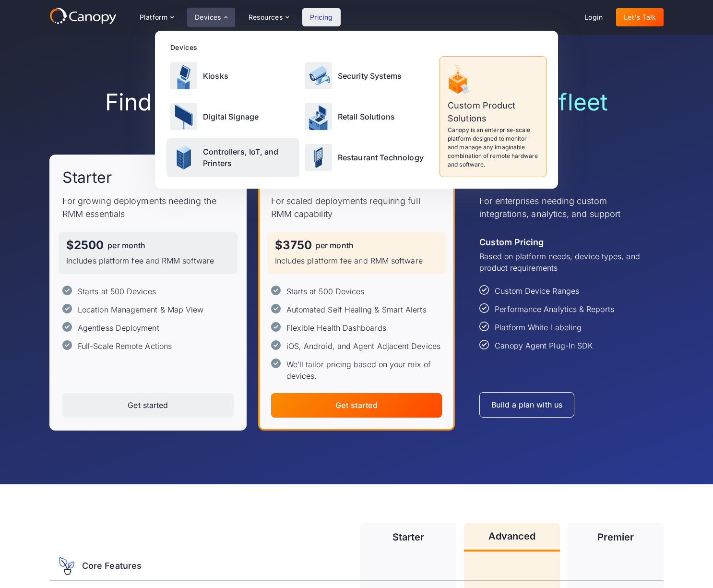 The width and height of the screenshot is (713, 588). Describe the element at coordinates (363, 346) in the screenshot. I see `div: iOS, Android, and Agent Adjacent Devices` at that location.